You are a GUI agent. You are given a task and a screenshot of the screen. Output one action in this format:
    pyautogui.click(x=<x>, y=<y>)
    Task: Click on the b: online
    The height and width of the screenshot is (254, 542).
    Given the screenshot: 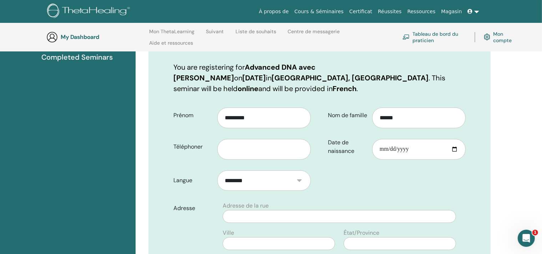 What is the action you would take?
    pyautogui.click(x=248, y=88)
    